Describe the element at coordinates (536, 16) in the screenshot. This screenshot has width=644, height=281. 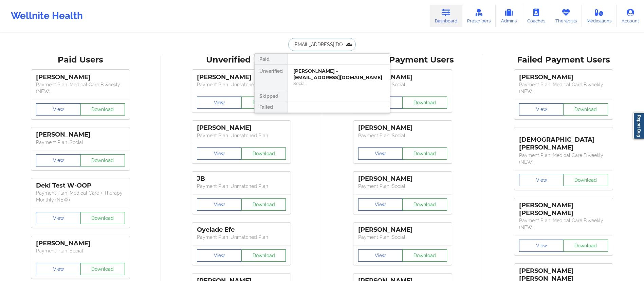
I see `a: Coaches` at that location.